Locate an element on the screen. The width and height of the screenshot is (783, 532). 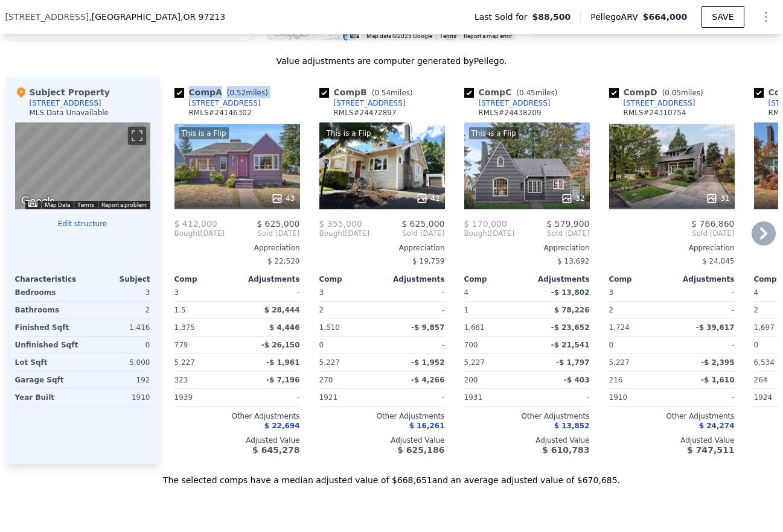
span: -$ 21,541 is located at coordinates (571, 345).